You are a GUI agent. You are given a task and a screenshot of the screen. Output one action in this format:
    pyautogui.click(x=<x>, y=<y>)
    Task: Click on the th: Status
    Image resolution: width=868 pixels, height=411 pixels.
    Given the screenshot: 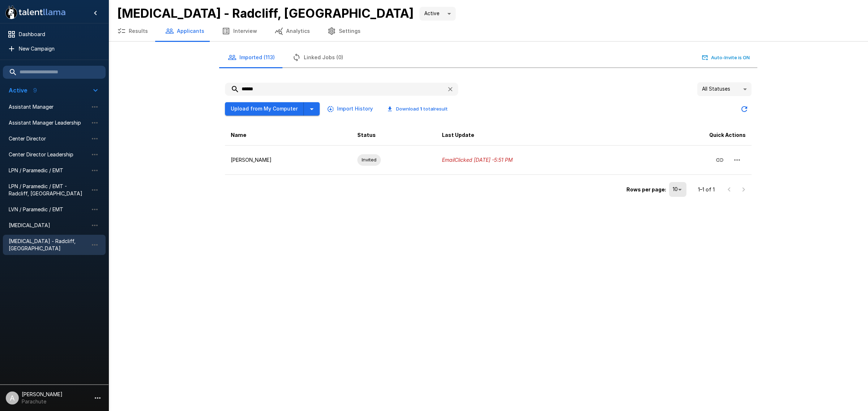 What is the action you would take?
    pyautogui.click(x=394, y=135)
    